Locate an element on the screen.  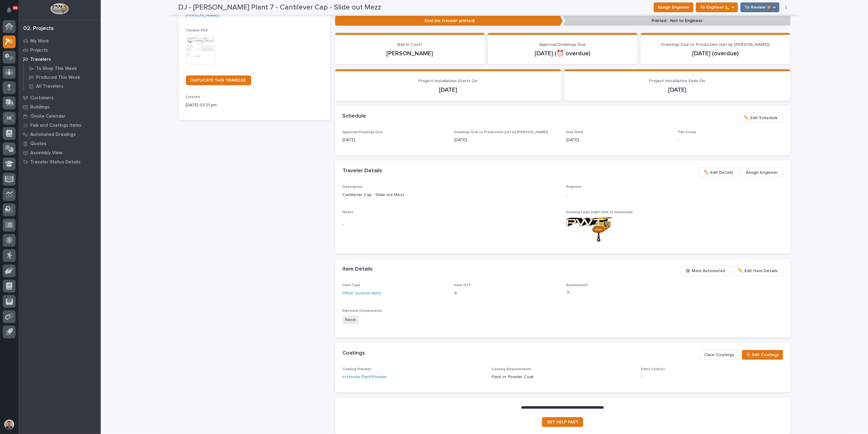
h2: Schedule is located at coordinates (354, 116).